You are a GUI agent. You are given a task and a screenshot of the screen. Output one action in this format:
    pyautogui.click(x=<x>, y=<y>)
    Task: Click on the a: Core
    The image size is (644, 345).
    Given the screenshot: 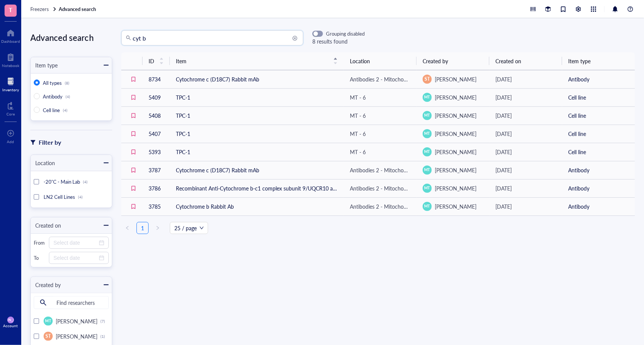 What is the action you would take?
    pyautogui.click(x=11, y=108)
    